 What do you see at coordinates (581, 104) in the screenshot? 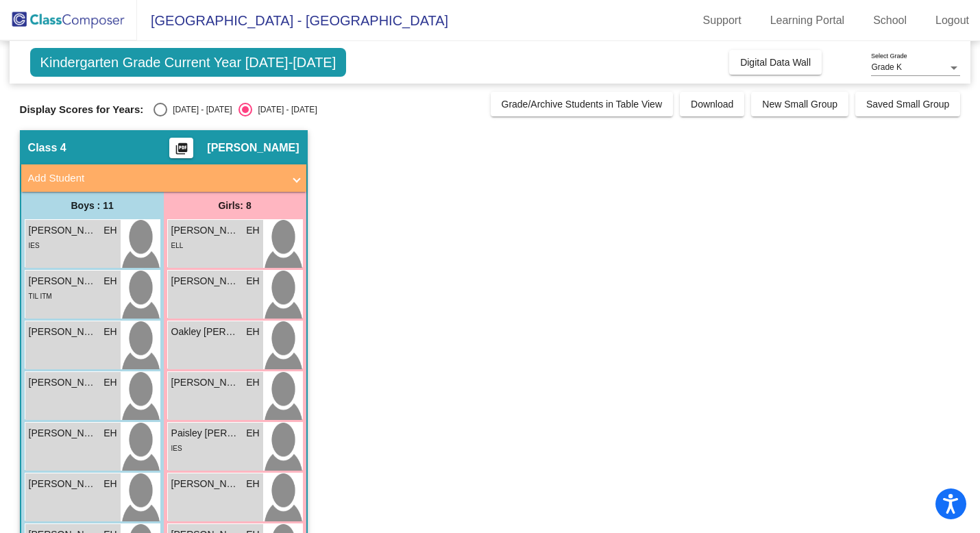
I see `span: Grade/Archive Students in Table View` at bounding box center [581, 104].